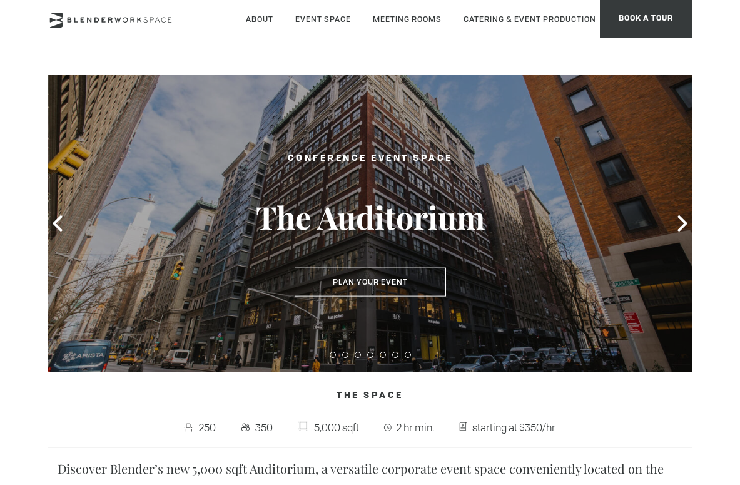  I want to click on span: 350, so click(264, 427).